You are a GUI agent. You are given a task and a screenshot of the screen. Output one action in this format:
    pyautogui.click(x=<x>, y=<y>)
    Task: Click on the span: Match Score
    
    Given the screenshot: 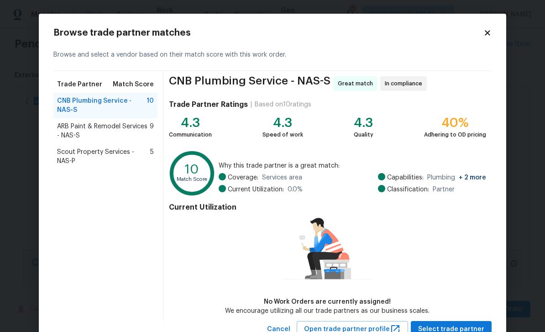 What is the action you would take?
    pyautogui.click(x=133, y=84)
    